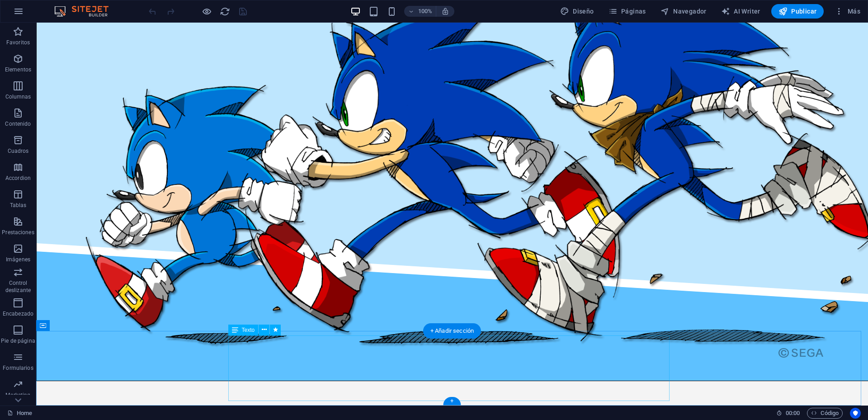 Image resolution: width=868 pixels, height=420 pixels. Describe the element at coordinates (225, 11) in the screenshot. I see `button: reload` at that location.